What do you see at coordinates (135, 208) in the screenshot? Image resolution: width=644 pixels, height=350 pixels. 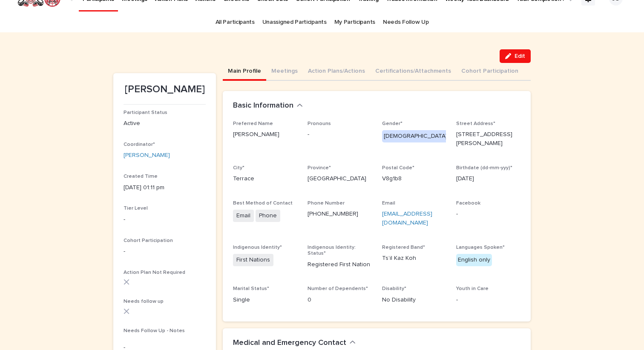 I see `span: Tier Level` at bounding box center [135, 208].